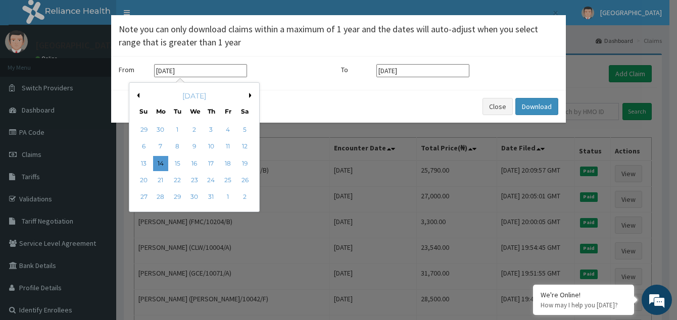 This screenshot has height=320, width=677. I want to click on div: month 2025-07, so click(194, 164).